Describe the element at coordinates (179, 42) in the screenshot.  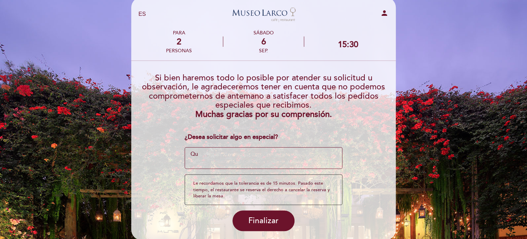
I see `div: 2` at that location.